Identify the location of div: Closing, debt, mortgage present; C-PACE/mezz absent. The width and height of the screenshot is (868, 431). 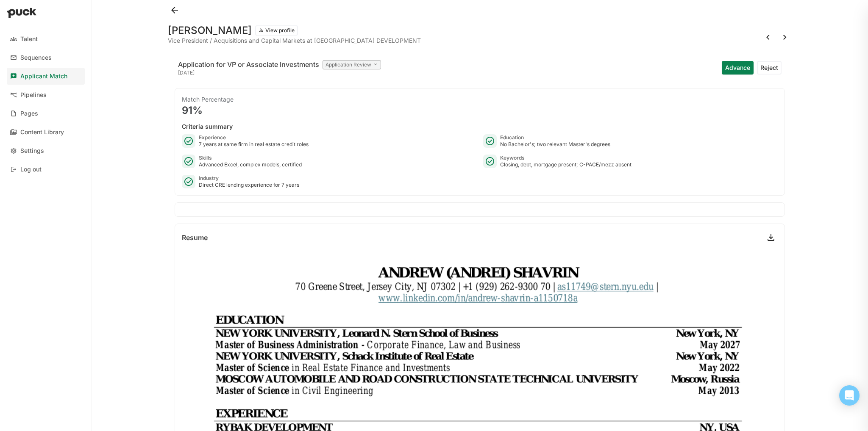
(566, 165).